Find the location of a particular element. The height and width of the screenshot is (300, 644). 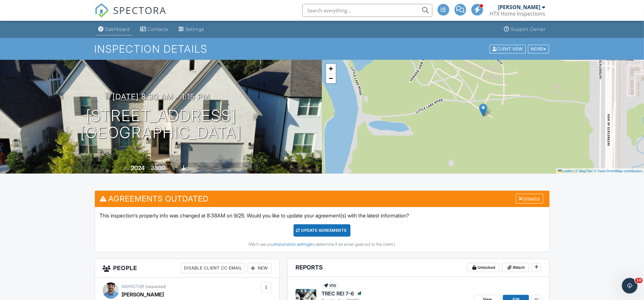

div: New is located at coordinates (259, 268).